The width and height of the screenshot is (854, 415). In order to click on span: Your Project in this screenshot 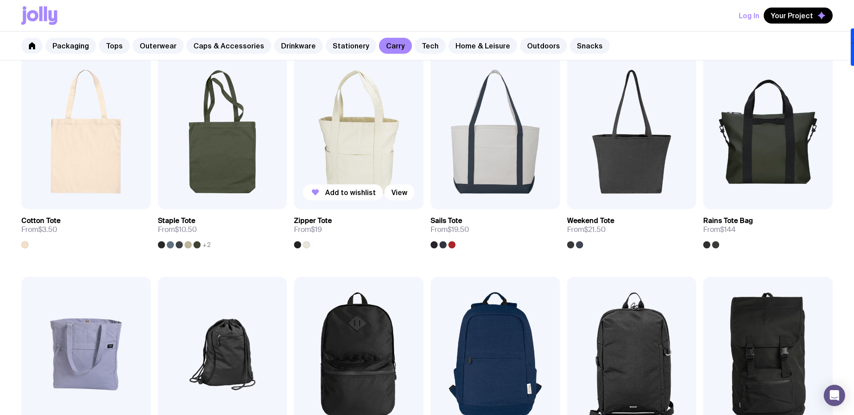, I will do `click(792, 16)`.